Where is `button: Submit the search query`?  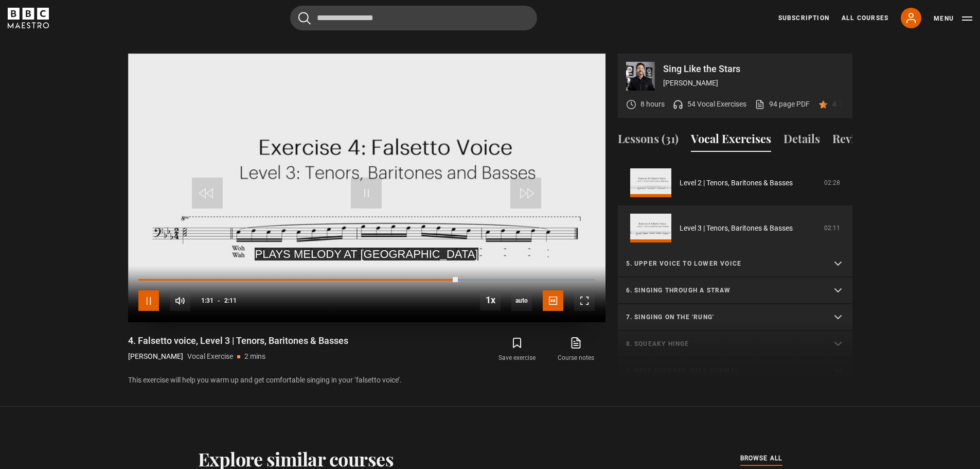
button: Submit the search query is located at coordinates (304, 18).